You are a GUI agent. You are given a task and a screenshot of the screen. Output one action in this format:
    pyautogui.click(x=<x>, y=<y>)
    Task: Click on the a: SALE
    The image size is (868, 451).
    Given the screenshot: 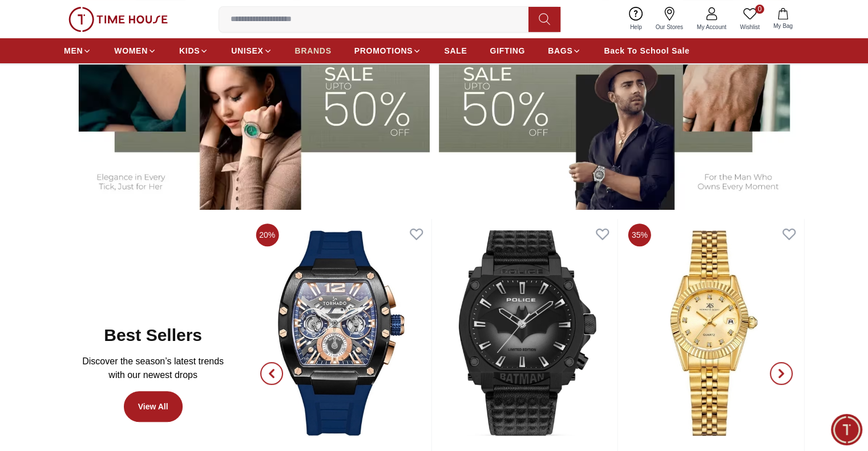 What is the action you would take?
    pyautogui.click(x=455, y=51)
    